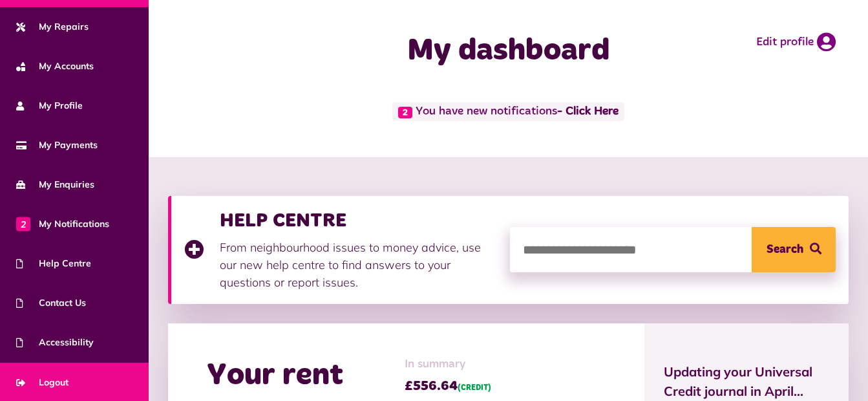  What do you see at coordinates (508, 51) in the screenshot?
I see `h1: My dashboard` at bounding box center [508, 51].